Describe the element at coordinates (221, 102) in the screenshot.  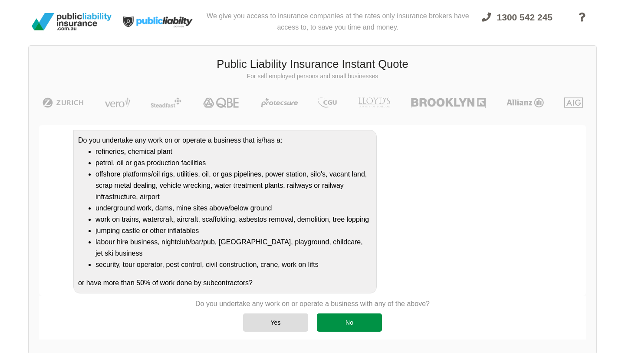
I see `img: QBE | Public Liability Insurance` at that location.